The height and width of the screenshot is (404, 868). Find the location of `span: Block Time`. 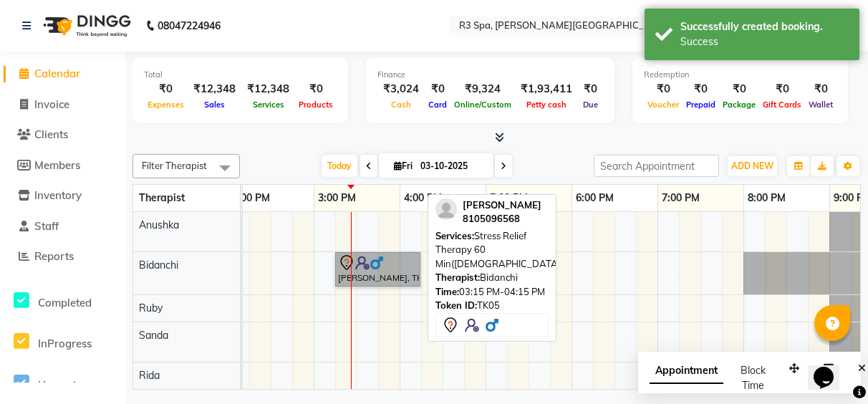

span: Block Time is located at coordinates (753, 377).